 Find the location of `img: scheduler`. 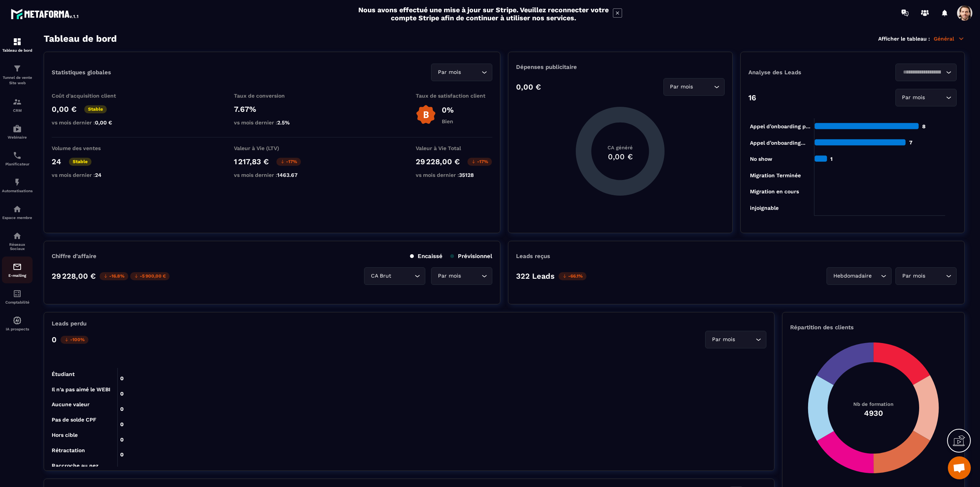

img: scheduler is located at coordinates (18, 156).